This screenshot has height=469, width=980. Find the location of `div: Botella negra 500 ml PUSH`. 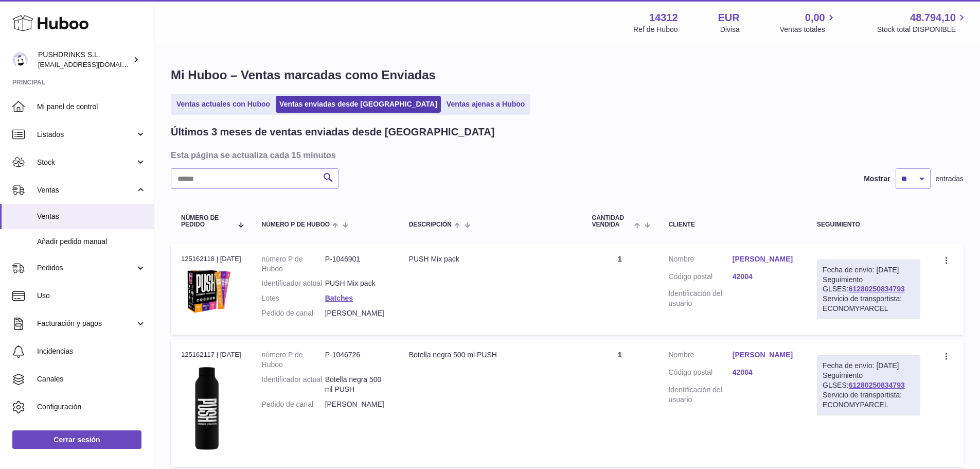

div: Botella negra 500 ml PUSH is located at coordinates (490, 355).